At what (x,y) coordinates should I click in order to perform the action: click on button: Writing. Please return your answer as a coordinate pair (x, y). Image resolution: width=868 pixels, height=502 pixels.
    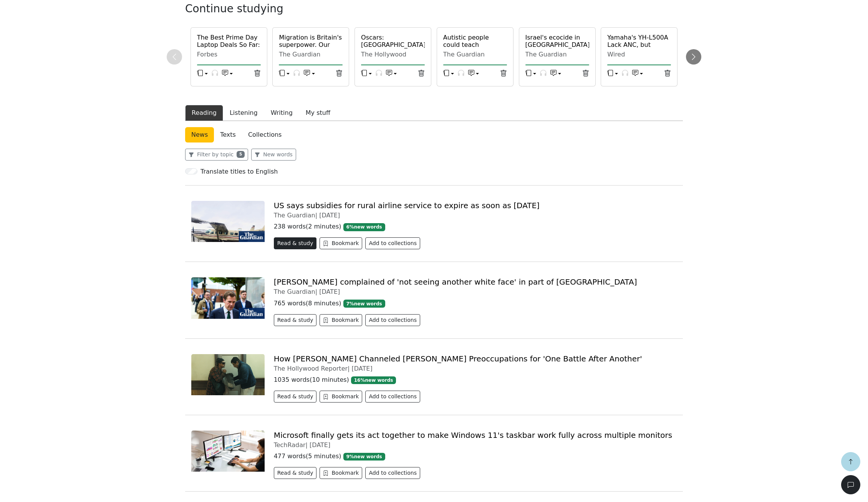
    Looking at the image, I should click on (282, 113).